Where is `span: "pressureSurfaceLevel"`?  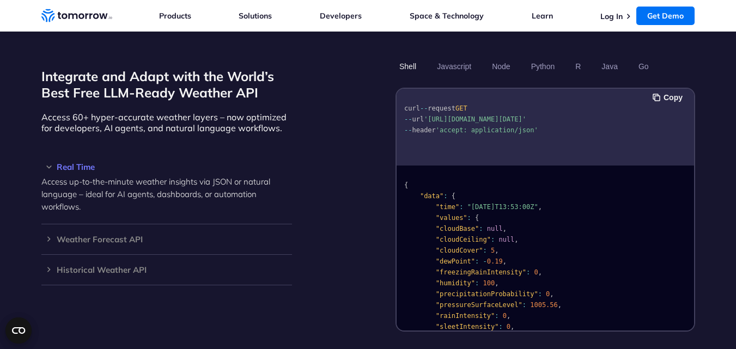 span: "pressureSurfaceLevel" is located at coordinates (478, 305).